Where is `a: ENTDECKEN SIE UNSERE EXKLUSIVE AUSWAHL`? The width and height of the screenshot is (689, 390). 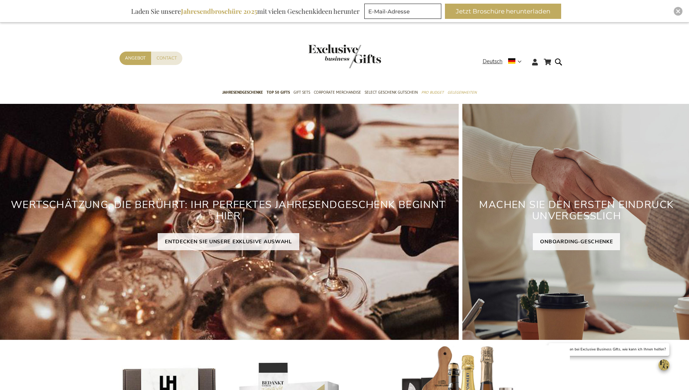
a: ENTDECKEN SIE UNSERE EXKLUSIVE AUSWAHL is located at coordinates (228, 241).